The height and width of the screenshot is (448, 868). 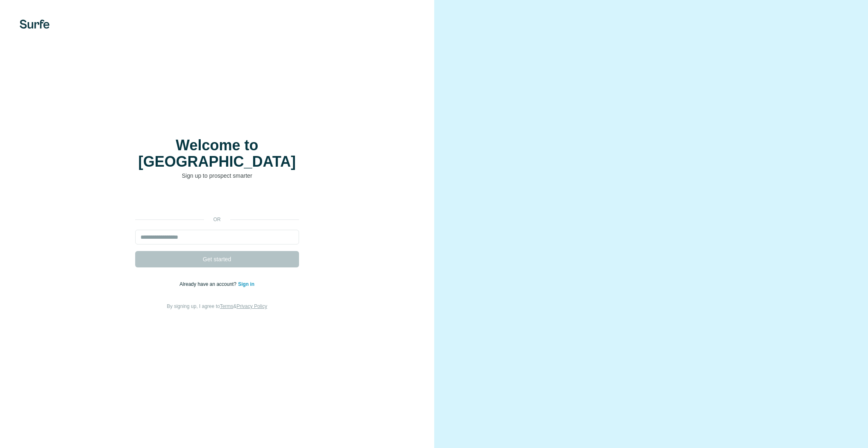 I want to click on a: Sign in, so click(x=246, y=284).